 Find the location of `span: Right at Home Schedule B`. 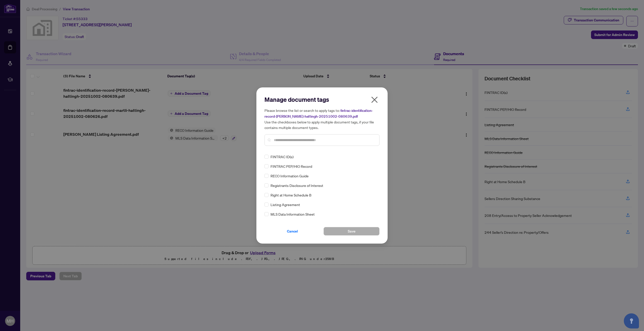

span: Right at Home Schedule B is located at coordinates (291, 195).